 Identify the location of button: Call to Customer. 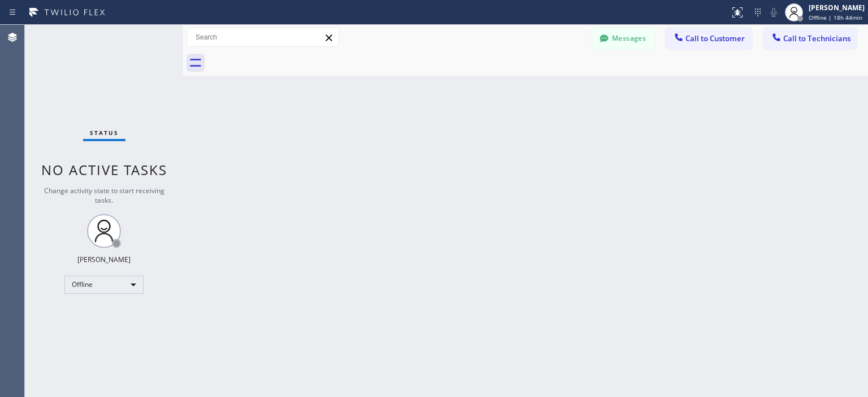
(709, 38).